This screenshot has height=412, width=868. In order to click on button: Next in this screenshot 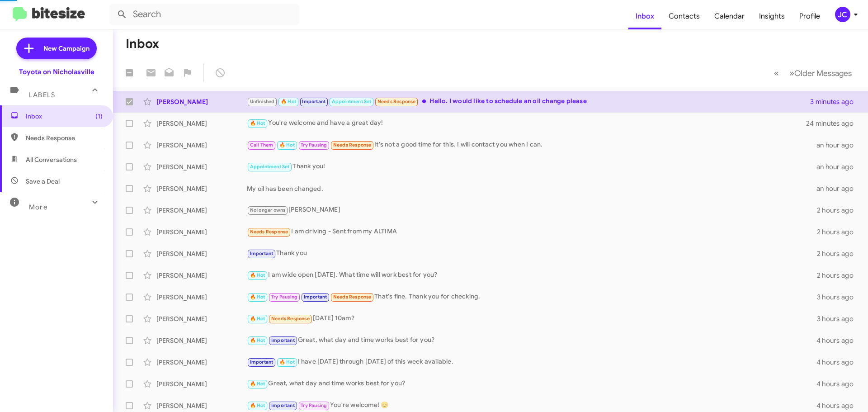, I will do `click(821, 73)`.